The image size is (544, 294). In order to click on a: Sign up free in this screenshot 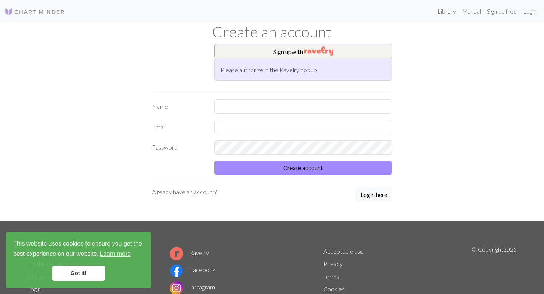, I will do `click(502, 11)`.